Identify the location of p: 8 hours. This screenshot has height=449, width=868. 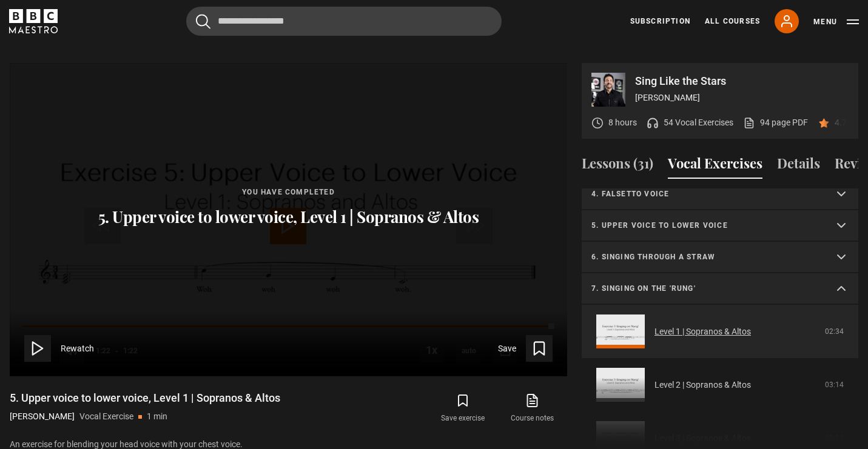
(622, 122).